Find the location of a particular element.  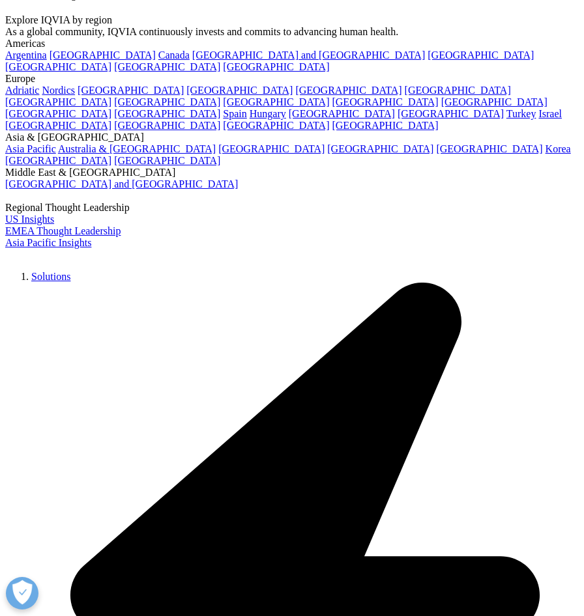

div: Regional Thought Leadership is located at coordinates (292, 208).